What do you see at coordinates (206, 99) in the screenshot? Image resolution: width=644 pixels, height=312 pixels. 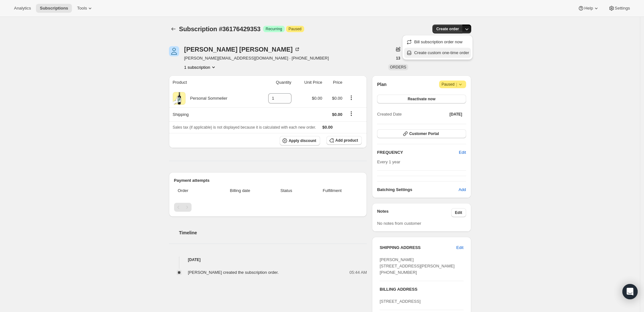 I see `div: Personal Sommelier` at bounding box center [206, 99].